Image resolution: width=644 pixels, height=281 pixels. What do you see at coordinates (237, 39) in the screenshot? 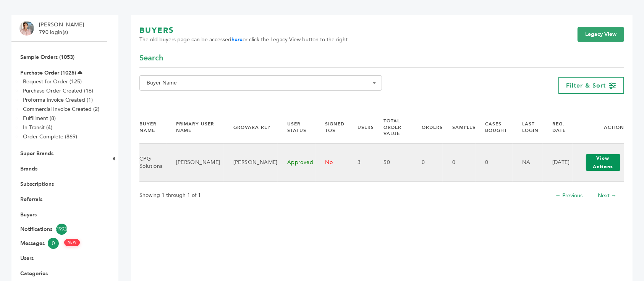
I see `a: here` at bounding box center [237, 39].